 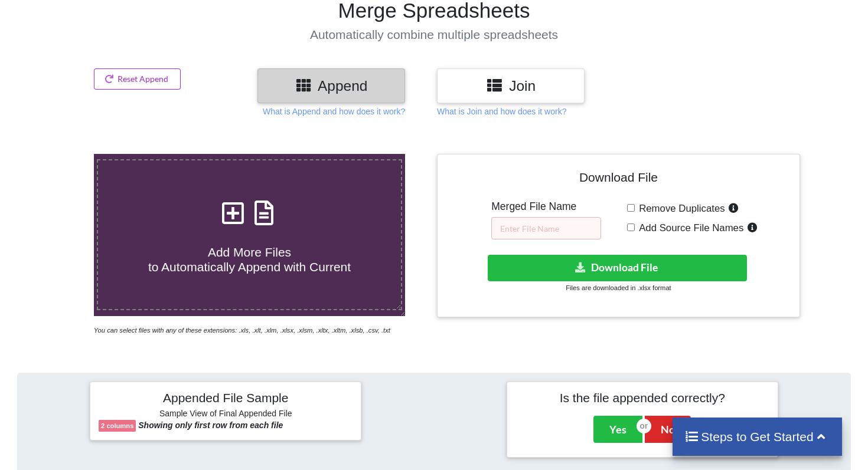 What do you see at coordinates (689, 228) in the screenshot?
I see `span: Add Source File Names` at bounding box center [689, 228].